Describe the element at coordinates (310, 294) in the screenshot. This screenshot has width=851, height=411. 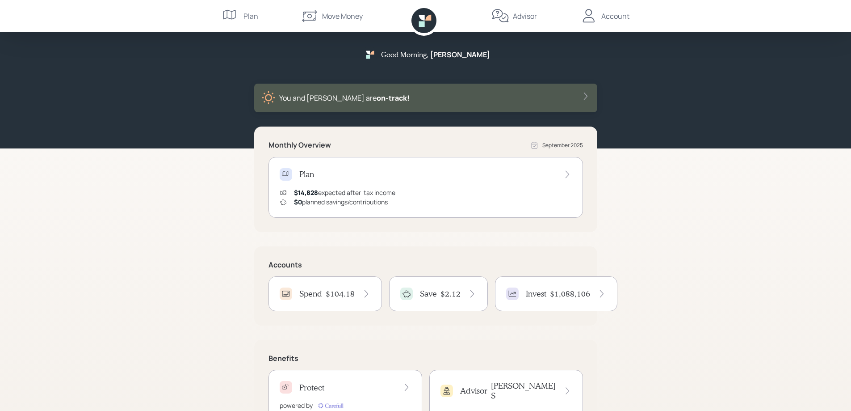
I see `h4: Spend` at that location.